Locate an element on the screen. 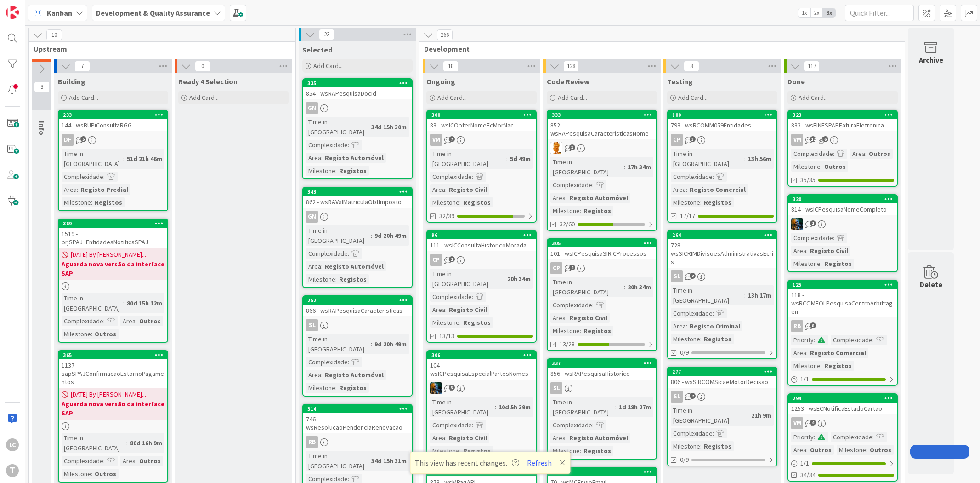 The image size is (980, 483). div: 34d 15h 30m is located at coordinates (389, 127).